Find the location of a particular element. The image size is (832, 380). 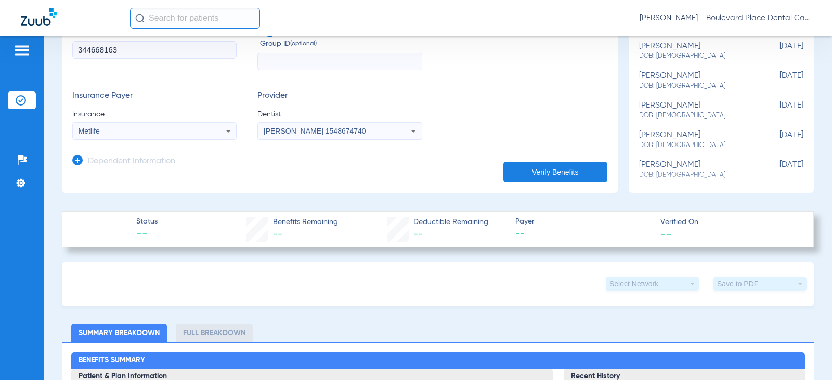

img: Zuub Logo is located at coordinates (38, 17).